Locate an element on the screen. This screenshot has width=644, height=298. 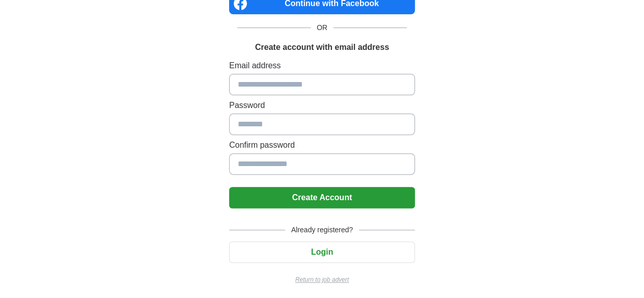
button: Login is located at coordinates (321, 252).